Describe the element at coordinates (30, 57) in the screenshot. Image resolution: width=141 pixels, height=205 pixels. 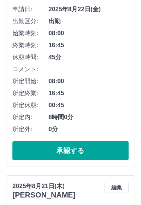
I see `span: 休憩時間:` at that location.